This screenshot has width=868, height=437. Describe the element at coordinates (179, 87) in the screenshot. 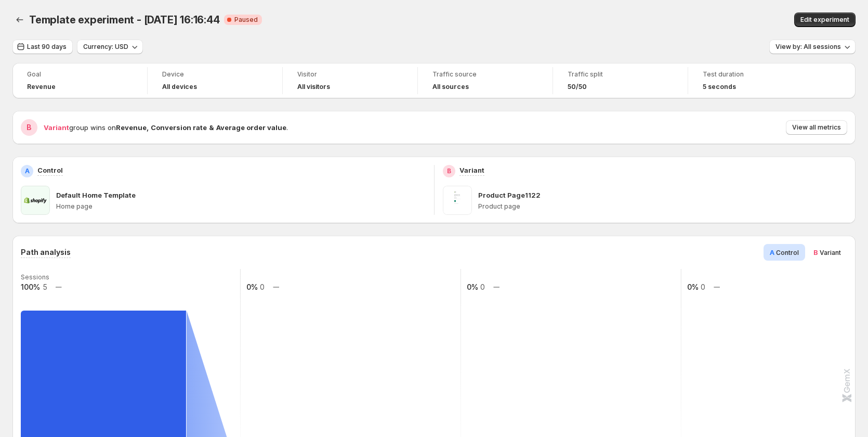

I see `h4: All devices` at that location.